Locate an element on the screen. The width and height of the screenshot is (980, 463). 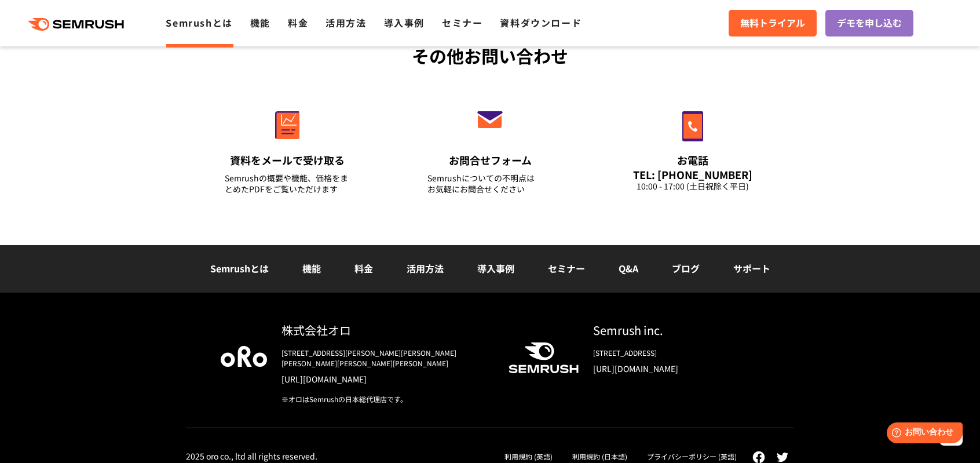
div: Semrushの概要や機能、価格をまとめたPDFをご覧いただけます is located at coordinates (288, 184).